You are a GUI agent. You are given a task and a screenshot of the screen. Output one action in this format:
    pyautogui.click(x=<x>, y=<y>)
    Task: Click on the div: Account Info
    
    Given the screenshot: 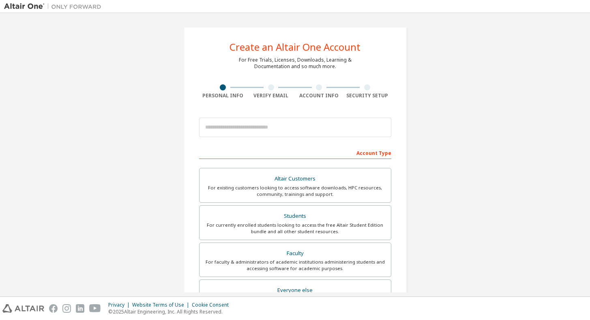 What is the action you would take?
    pyautogui.click(x=319, y=96)
    